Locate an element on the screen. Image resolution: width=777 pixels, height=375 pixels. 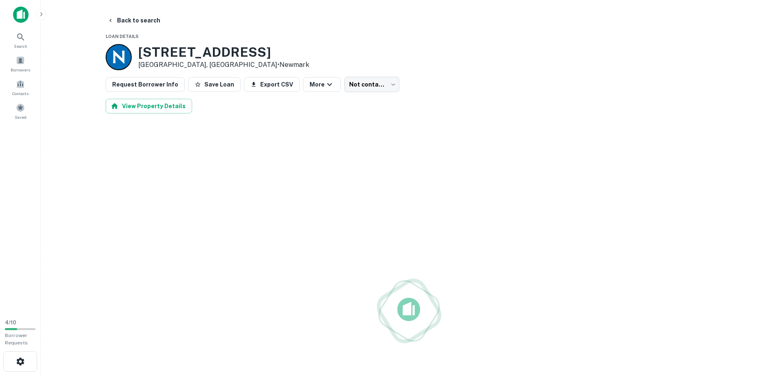
div: Saved is located at coordinates (20, 111).